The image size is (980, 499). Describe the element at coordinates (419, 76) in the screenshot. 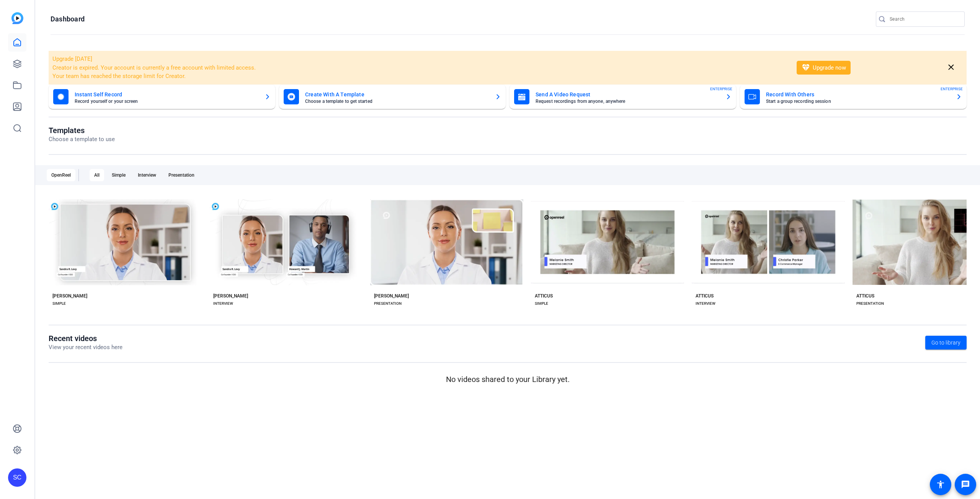

I see `li: Your team has reached the storage limit for Creator.` at that location.